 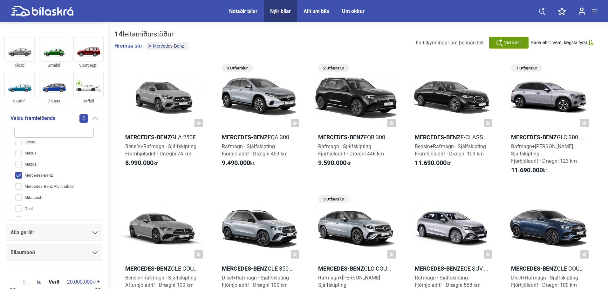 What do you see at coordinates (54, 101) in the screenshot?
I see `div: 7 Sæta` at bounding box center [54, 101].